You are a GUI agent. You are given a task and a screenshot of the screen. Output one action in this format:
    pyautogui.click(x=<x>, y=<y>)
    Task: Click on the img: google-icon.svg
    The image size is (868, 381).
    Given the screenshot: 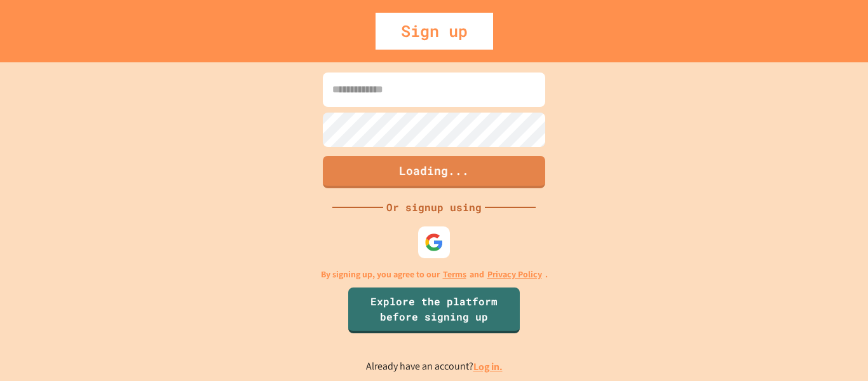 What is the action you would take?
    pyautogui.click(x=434, y=242)
    